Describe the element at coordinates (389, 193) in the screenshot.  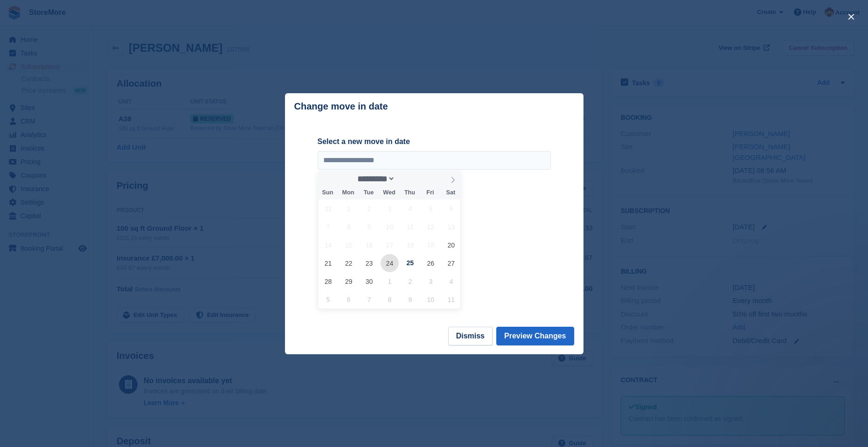
I see `span: Wed` at that location.